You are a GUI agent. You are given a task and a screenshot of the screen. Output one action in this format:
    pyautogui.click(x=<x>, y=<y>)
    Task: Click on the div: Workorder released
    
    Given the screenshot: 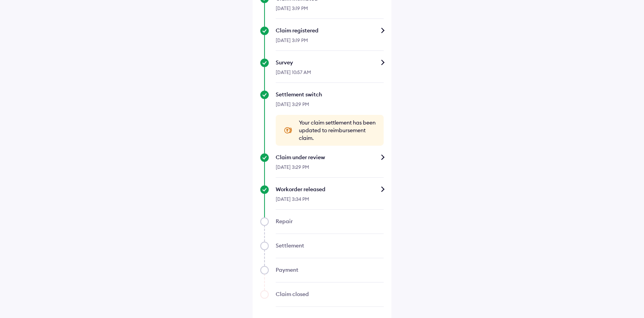 What is the action you would take?
    pyautogui.click(x=329, y=189)
    